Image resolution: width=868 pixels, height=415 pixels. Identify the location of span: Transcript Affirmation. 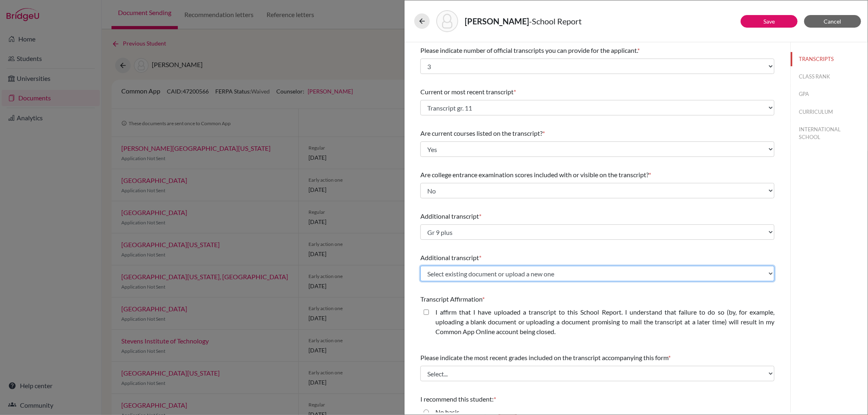
(451, 299).